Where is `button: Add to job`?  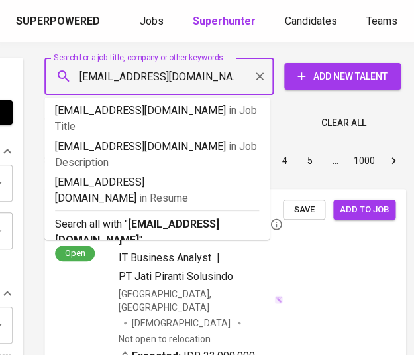
button: Add to job is located at coordinates (365, 209).